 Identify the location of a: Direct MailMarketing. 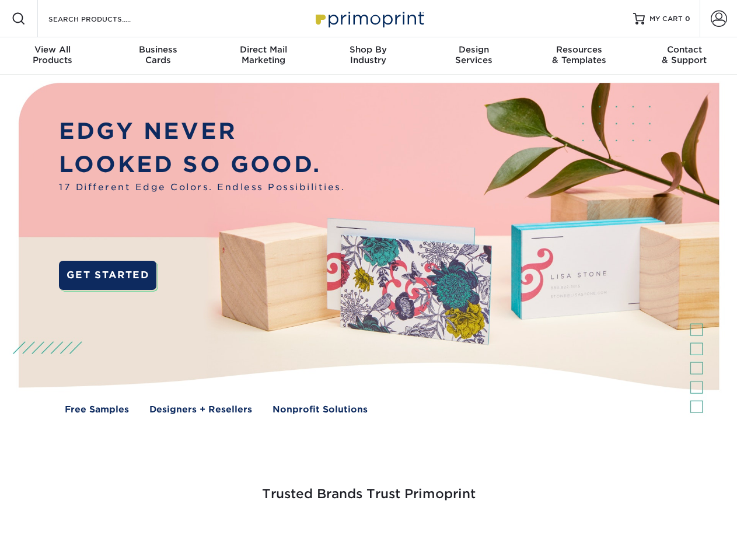
(263, 56).